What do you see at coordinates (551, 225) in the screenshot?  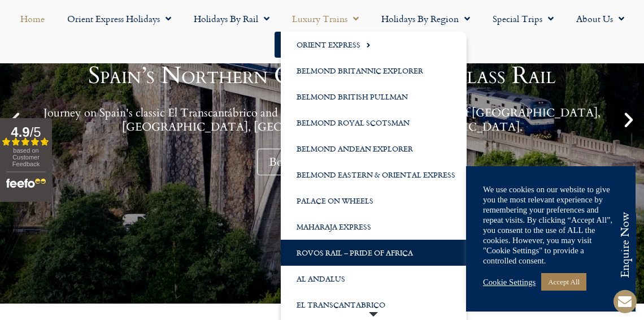 I see `div: We use cookies on our website to give you the most relevant experience by remembering your prefer...` at bounding box center [551, 225].